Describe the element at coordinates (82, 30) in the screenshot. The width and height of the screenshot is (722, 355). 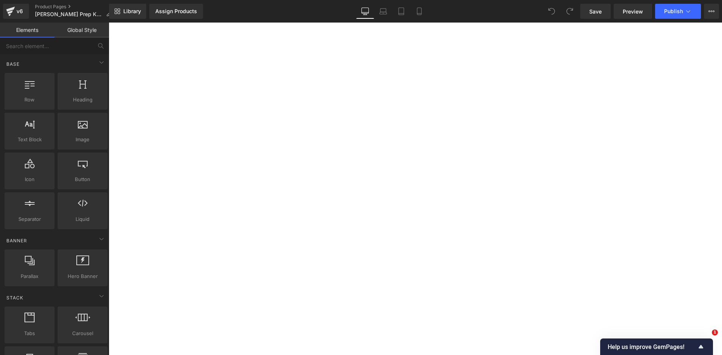
I see `a: Global Style` at that location.